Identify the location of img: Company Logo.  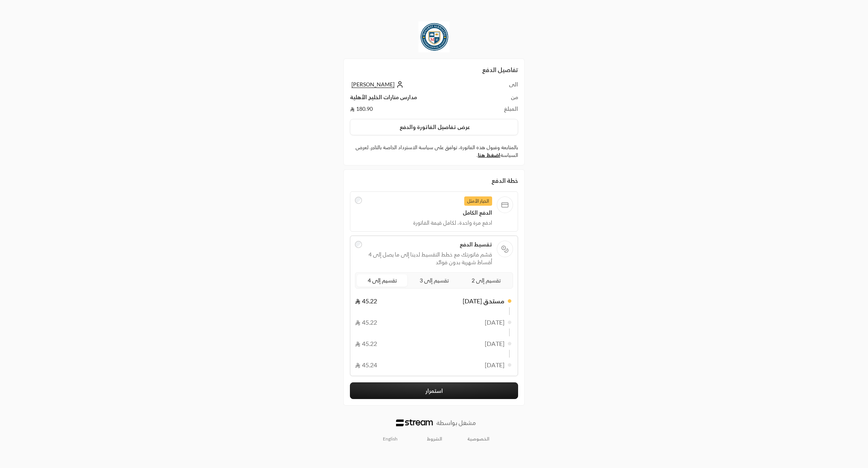
(434, 37).